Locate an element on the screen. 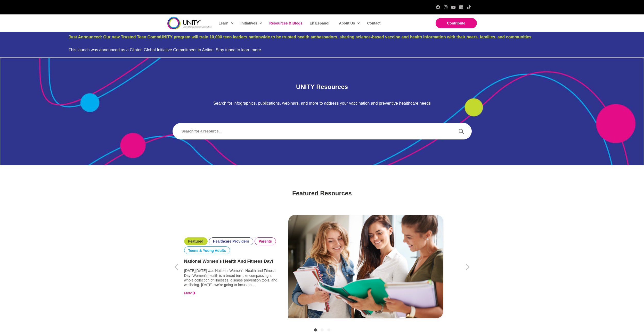  span: Just Announced: Our new Trusted Teen CommUNITY program will train 10,000 teen leaders nationwide ... is located at coordinates (300, 37).